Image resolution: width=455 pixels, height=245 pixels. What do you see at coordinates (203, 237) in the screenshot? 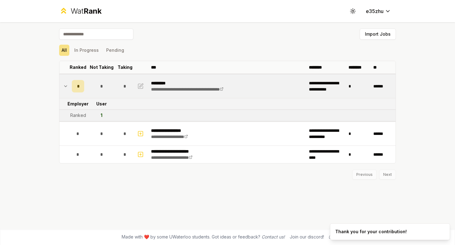
I see `span: Made with ❤️ by some UWaterloo students. Got ideas or feedback?` at bounding box center [203, 237].